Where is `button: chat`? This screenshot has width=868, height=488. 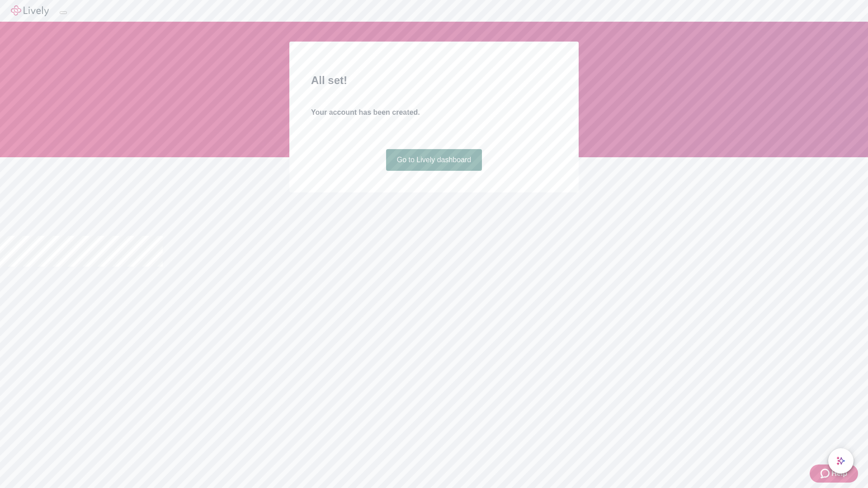 button: chat is located at coordinates (841, 461).